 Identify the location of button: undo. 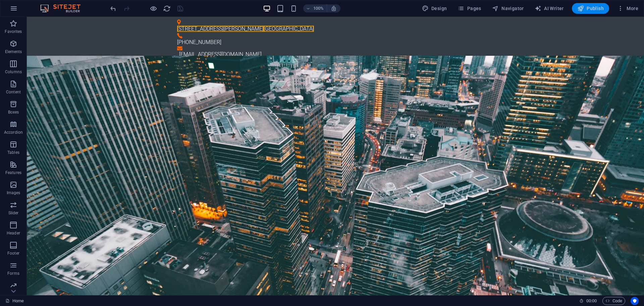
(113, 8).